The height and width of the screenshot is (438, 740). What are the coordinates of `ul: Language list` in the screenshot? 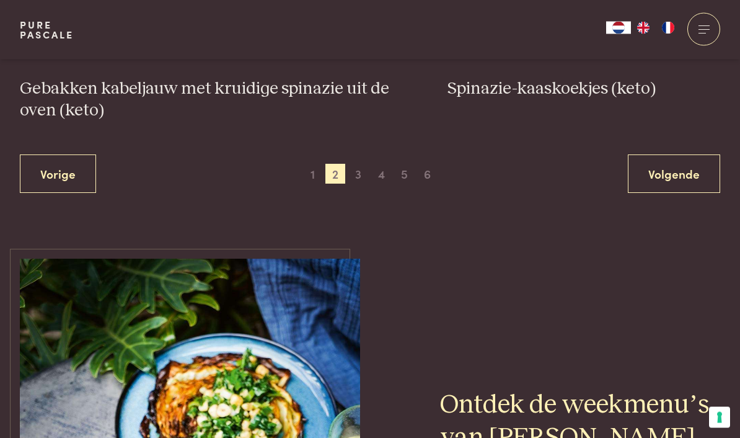 It's located at (656, 28).